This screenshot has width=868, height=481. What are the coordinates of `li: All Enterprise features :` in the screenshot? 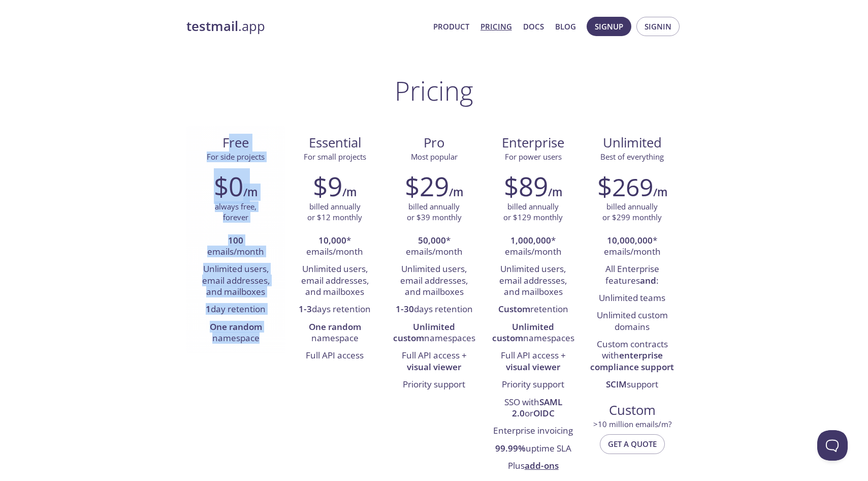 It's located at (632, 275).